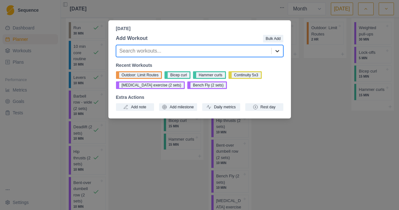 The image size is (399, 210). I want to click on button: Daily metrics, so click(221, 107).